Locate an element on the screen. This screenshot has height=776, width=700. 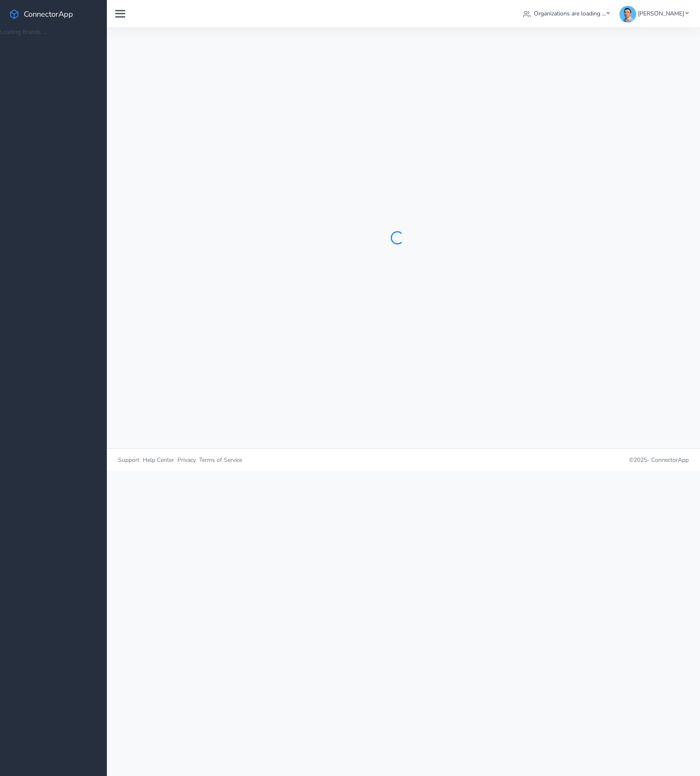
span: Terms of Service is located at coordinates (221, 460).